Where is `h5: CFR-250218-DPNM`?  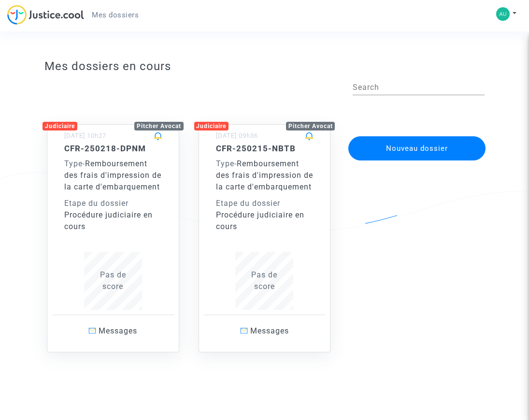
h5: CFR-250218-DPNM is located at coordinates (113, 148).